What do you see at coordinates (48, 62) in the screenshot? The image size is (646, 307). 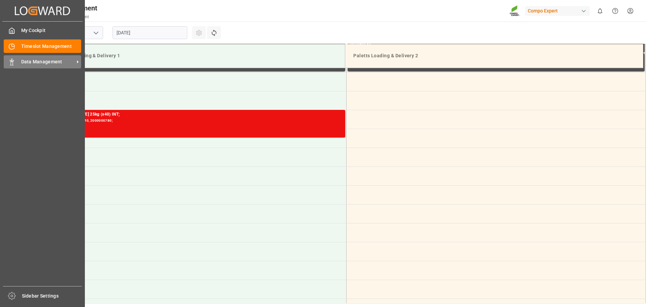 I see `span: Data Management` at bounding box center [48, 62].